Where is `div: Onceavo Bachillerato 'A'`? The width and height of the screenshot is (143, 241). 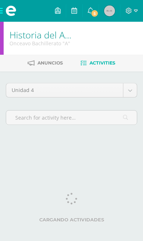 div: Onceavo Bachillerato 'A' is located at coordinates (42, 43).